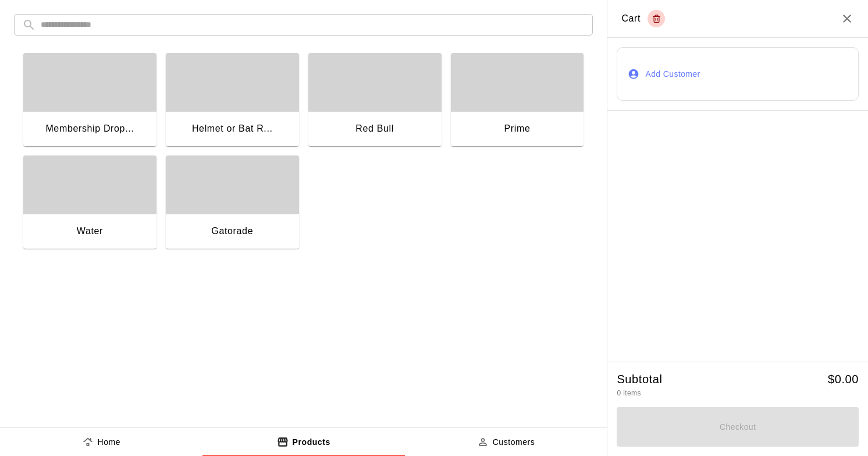 The height and width of the screenshot is (456, 868). I want to click on button: Water, so click(90, 203).